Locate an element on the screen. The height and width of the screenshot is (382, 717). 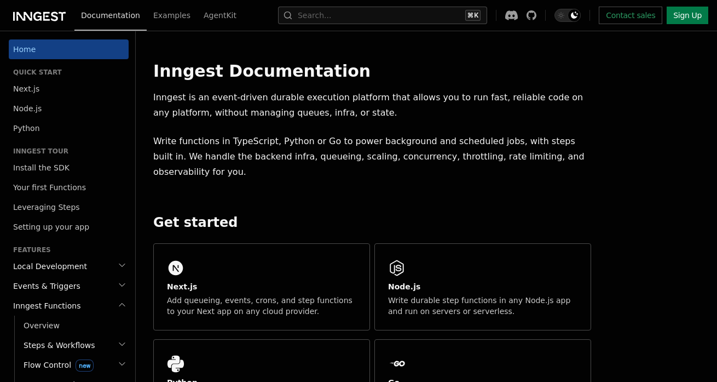
button: Inngest Functions is located at coordinates (68, 306).